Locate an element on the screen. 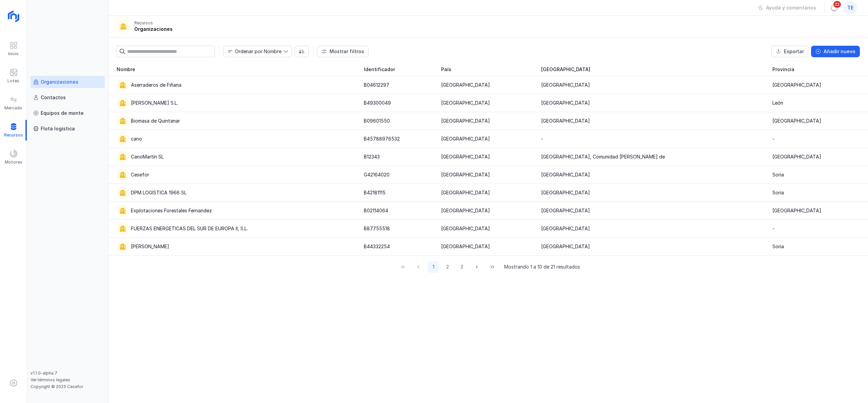  div: DPM LOGISTICA 1966 SL is located at coordinates (159, 193).